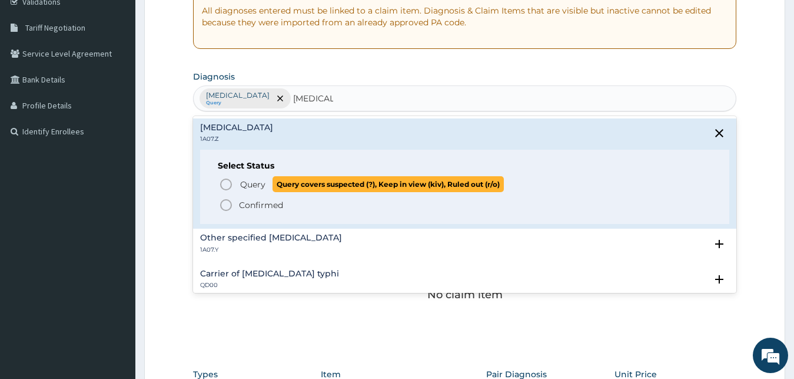  Describe the element at coordinates (465, 16) in the screenshot. I see `p: All diagnoses entered must be linked to a claim item. Diagnosis & Claim Items that are visible bu...` at that location.